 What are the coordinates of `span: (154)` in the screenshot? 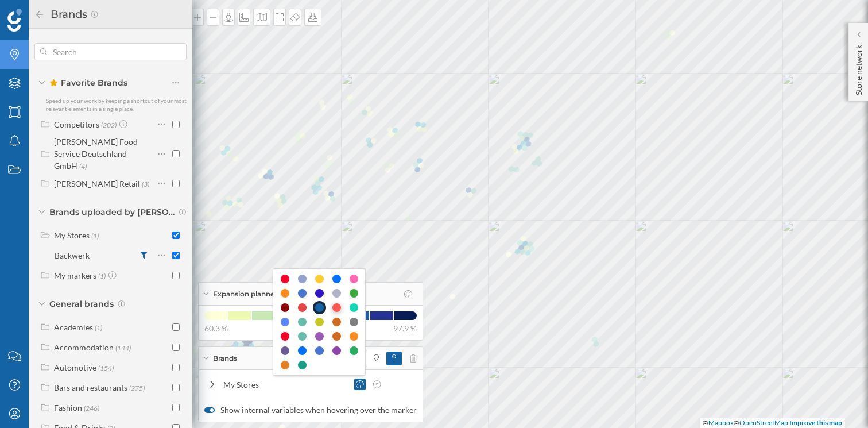 It's located at (106, 367).